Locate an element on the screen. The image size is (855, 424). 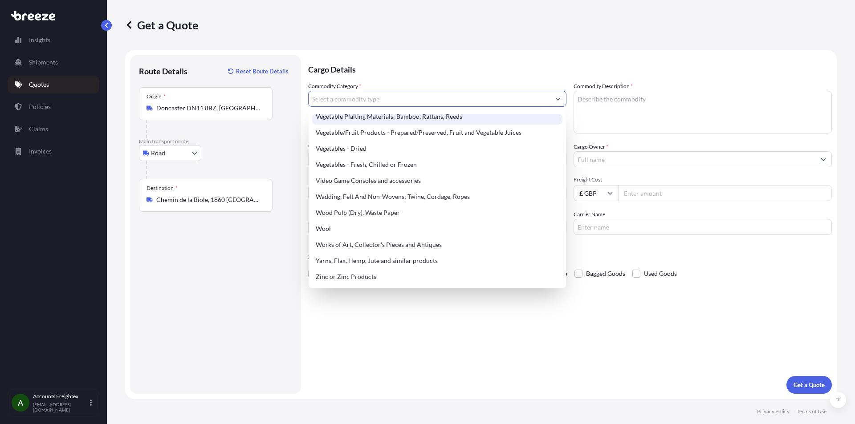
div: Vegetable/Fruit Products - Prepared/Preserved, Fruit and Vegetable Juices is located at coordinates (437, 133).